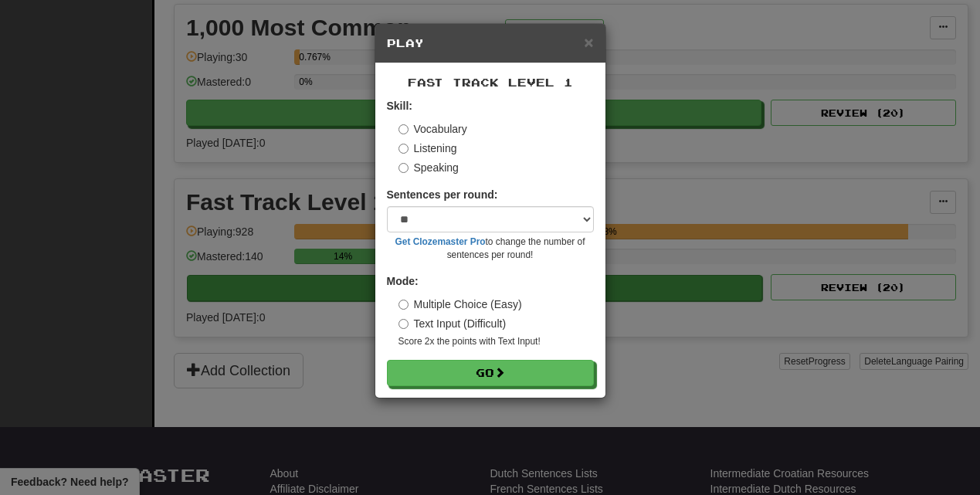  Describe the element at coordinates (490, 373) in the screenshot. I see `button: Go` at that location.